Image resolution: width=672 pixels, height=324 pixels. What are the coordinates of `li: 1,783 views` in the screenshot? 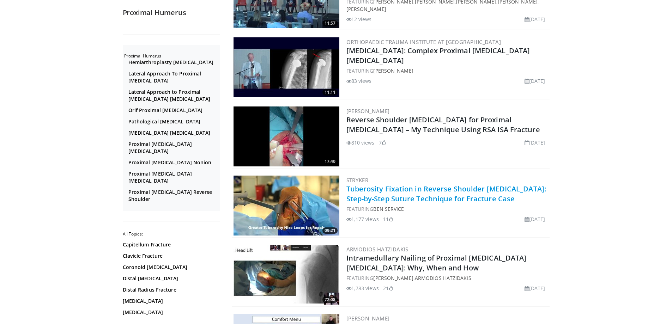 It's located at (363, 288).